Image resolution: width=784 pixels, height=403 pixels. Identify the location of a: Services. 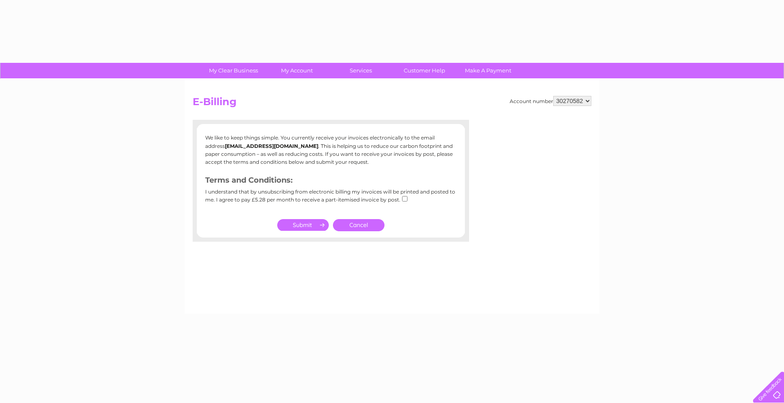
(360, 70).